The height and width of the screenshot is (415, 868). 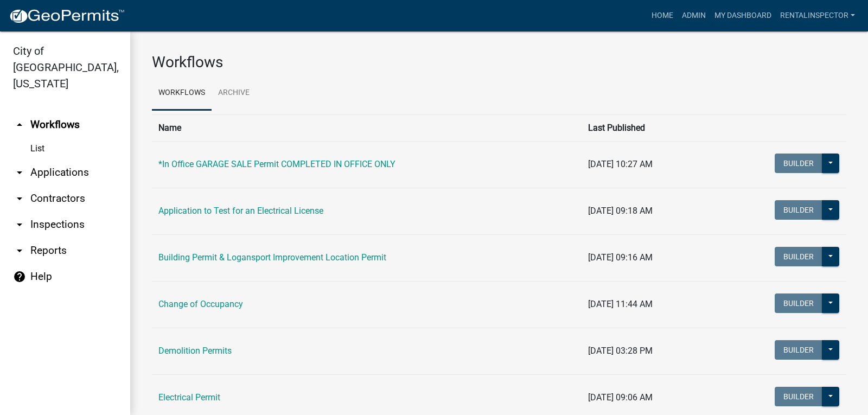 What do you see at coordinates (743, 16) in the screenshot?
I see `a: My Dashboard` at bounding box center [743, 16].